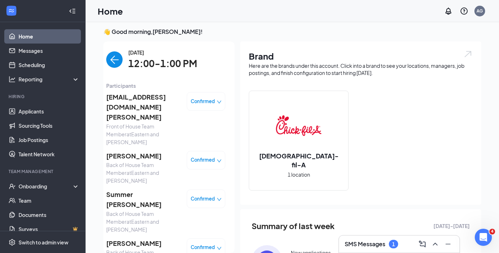 The width and height of the screenshot is (499, 253). What do you see at coordinates (12, 186) in the screenshot?
I see `svg: UserCheck` at bounding box center [12, 186].